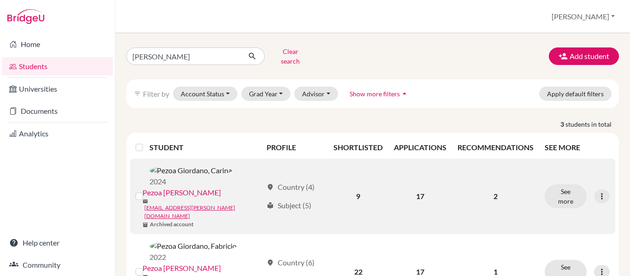  What do you see at coordinates (145, 225) in the screenshot?
I see `span: inventory_2` at bounding box center [145, 225].